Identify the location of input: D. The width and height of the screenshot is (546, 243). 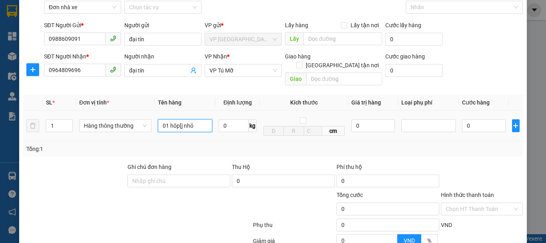
(273, 131).